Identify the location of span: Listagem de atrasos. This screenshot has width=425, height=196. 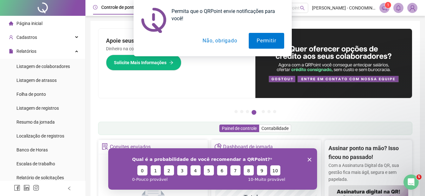
(36, 80).